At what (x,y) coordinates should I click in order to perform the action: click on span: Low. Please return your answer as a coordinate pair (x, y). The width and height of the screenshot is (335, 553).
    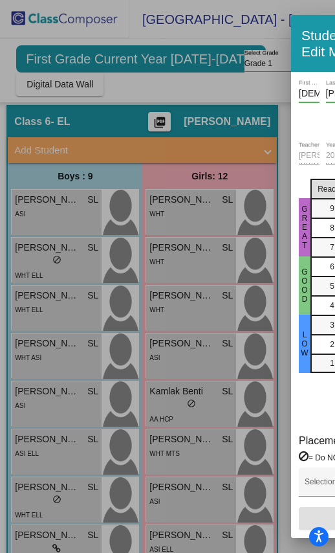
    Looking at the image, I should click on (305, 344).